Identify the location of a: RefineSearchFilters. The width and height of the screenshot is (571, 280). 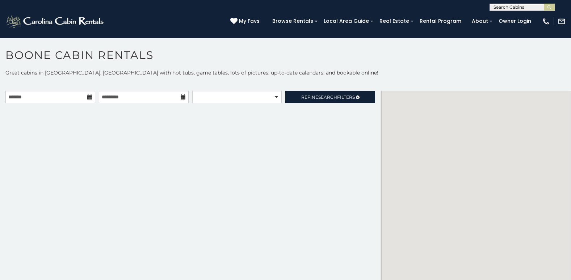
(330, 97).